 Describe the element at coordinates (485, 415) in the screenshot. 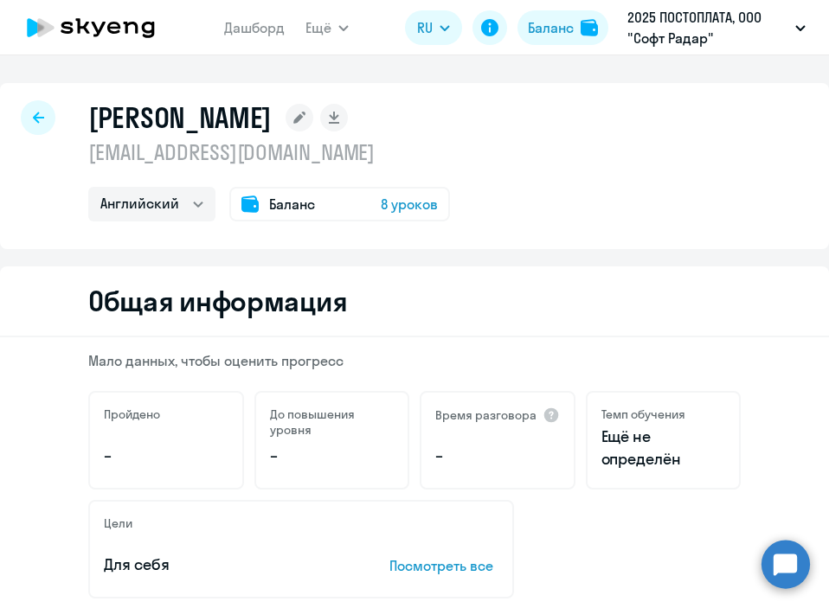

I see `h5: Время разговора` at that location.